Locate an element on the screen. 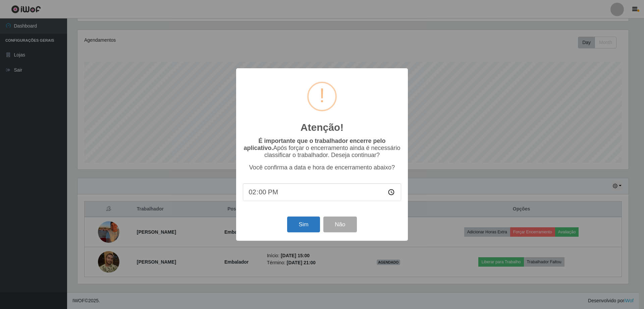 Image resolution: width=644 pixels, height=309 pixels. h2: Atenção! is located at coordinates (322, 128).